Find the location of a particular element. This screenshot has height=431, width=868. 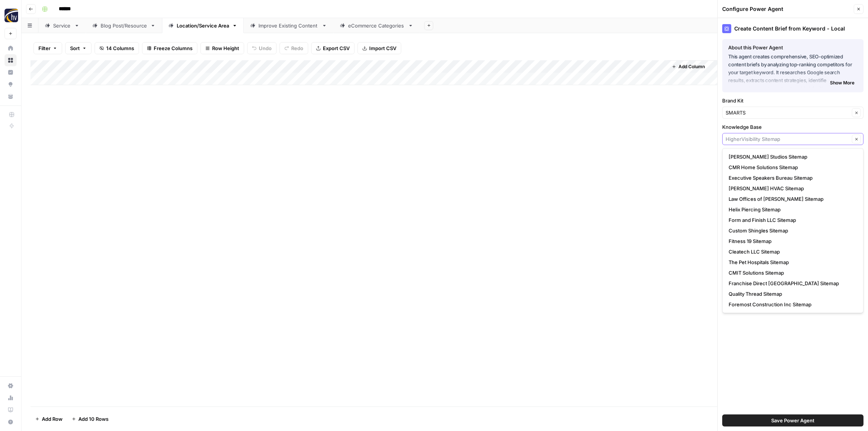

span: Row Height is located at coordinates (226, 48).